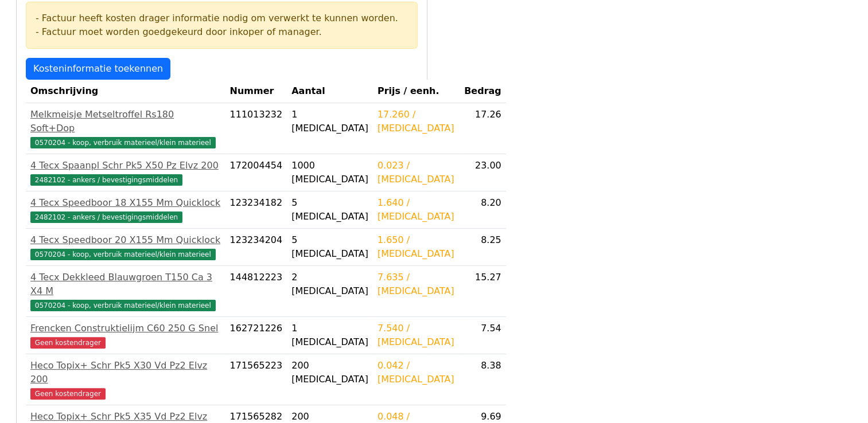 Image resolution: width=868 pixels, height=423 pixels. I want to click on td: 162721226, so click(257, 335).